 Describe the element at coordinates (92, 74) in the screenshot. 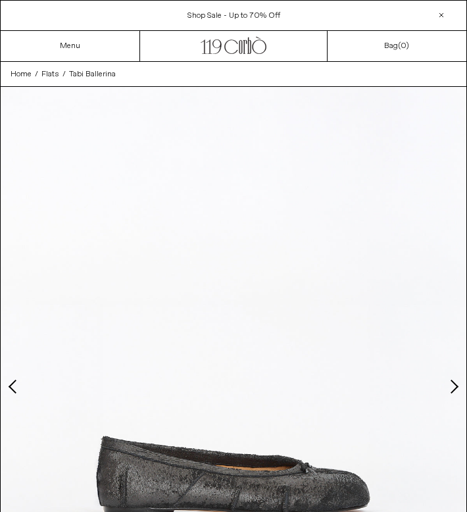

I see `a: Tabi Ballerina` at that location.